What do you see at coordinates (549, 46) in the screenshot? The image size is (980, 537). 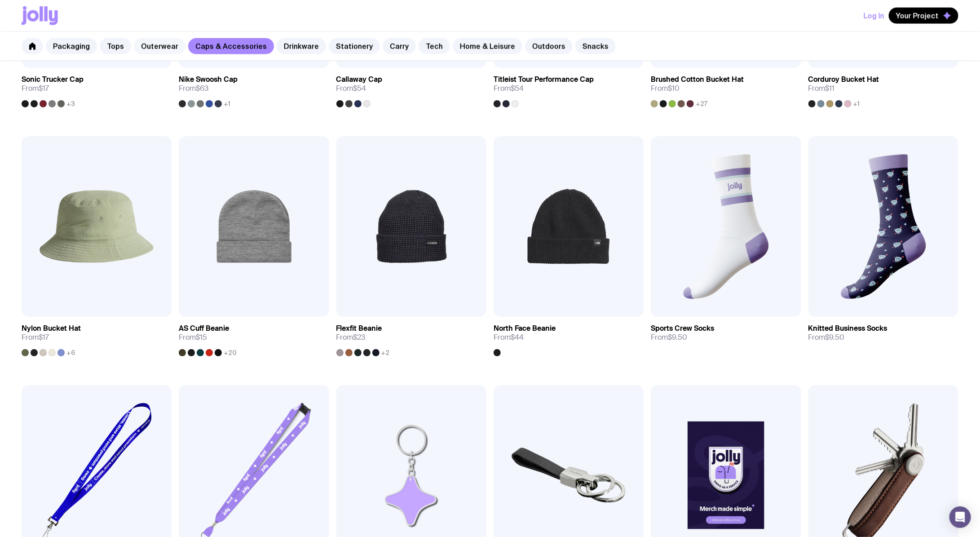 I see `a: Outdoors` at bounding box center [549, 46].